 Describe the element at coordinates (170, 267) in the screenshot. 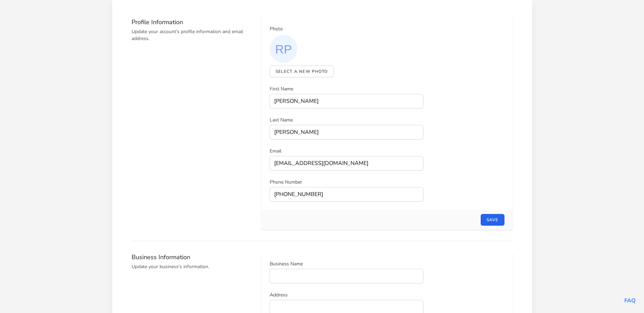

I see `p: Update your business's information.` at that location.